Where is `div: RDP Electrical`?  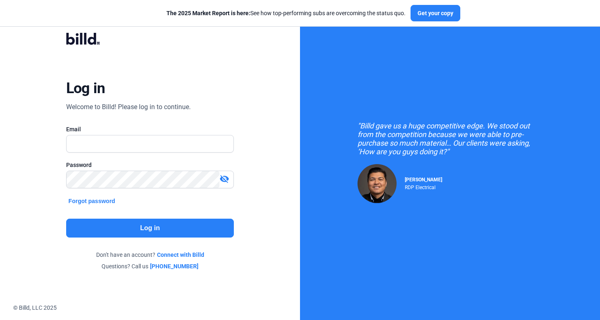
div: RDP Electrical is located at coordinates (423, 187).